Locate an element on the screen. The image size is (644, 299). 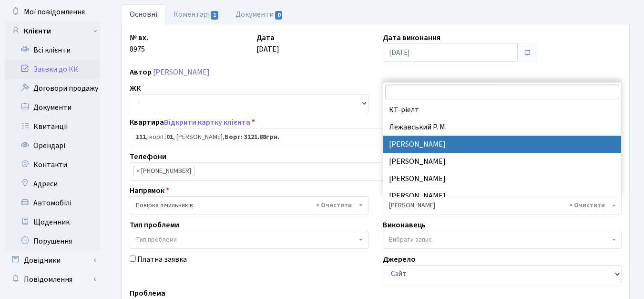
b: 01 is located at coordinates (170, 137).